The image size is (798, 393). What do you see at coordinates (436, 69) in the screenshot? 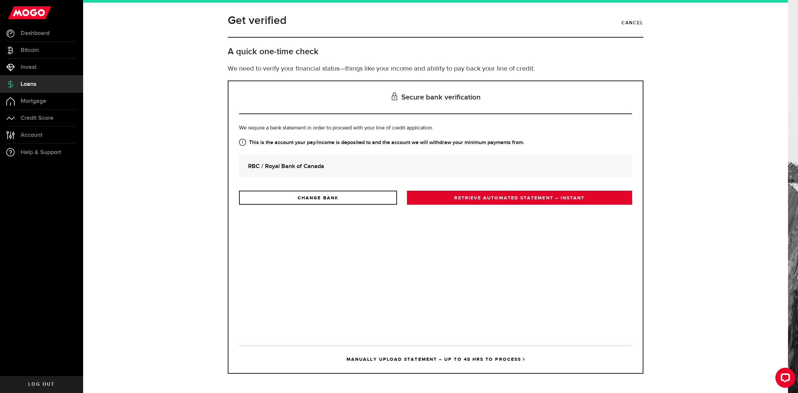
I see `p: We need to verify your financial status—things like your income and ability to pay back your line...` at bounding box center [436, 69].